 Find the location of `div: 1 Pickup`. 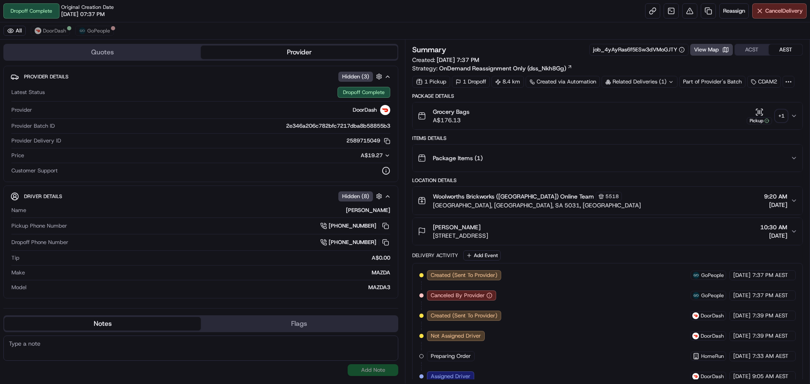

div: 1 Pickup is located at coordinates (431, 82).